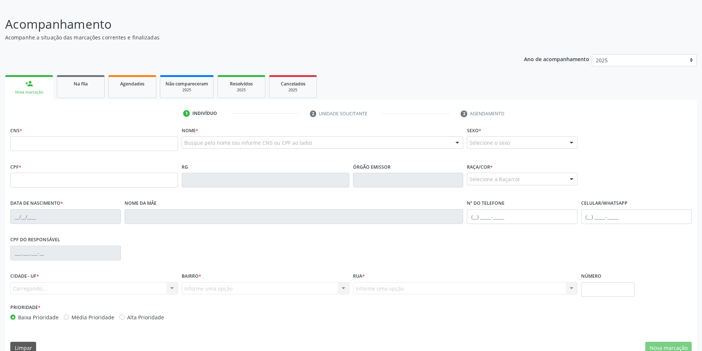  What do you see at coordinates (191, 277) in the screenshot?
I see `label: Bairro` at bounding box center [191, 277].